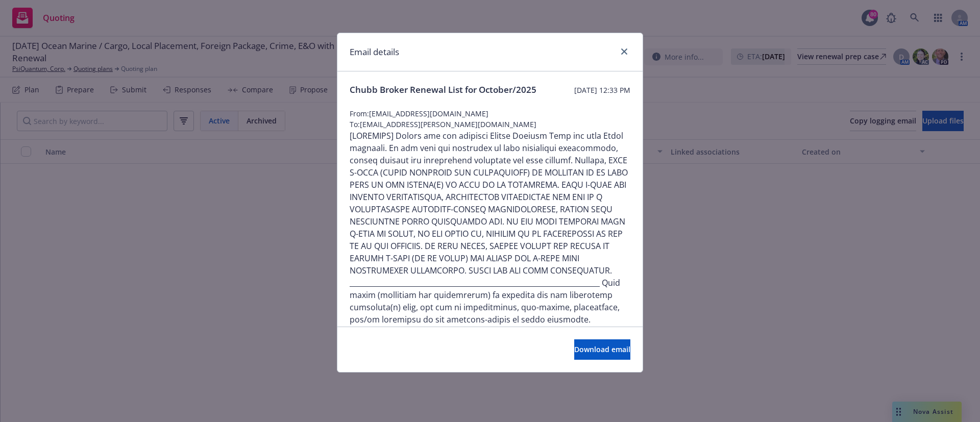 The height and width of the screenshot is (422, 980). Describe the element at coordinates (443, 90) in the screenshot. I see `span: Chubb Broker Renewal List for October/2025` at that location.